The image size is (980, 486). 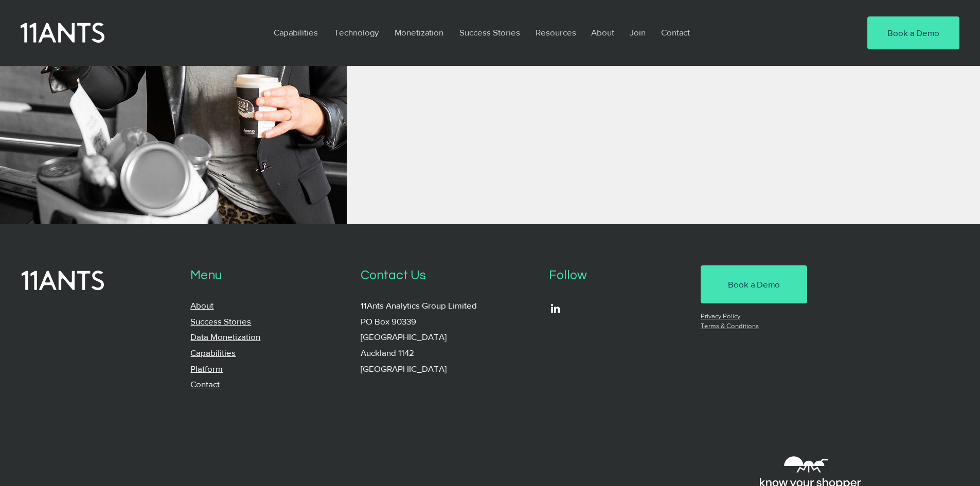 What do you see at coordinates (676, 32) in the screenshot?
I see `p: Contact` at bounding box center [676, 32].